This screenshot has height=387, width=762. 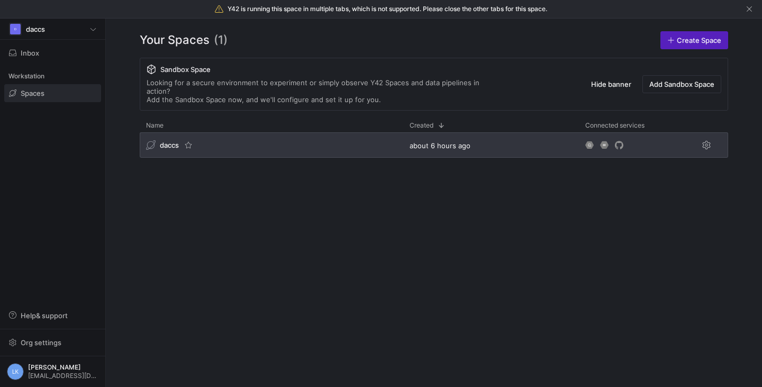 What do you see at coordinates (612, 84) in the screenshot?
I see `span: Hide banner` at bounding box center [612, 84].